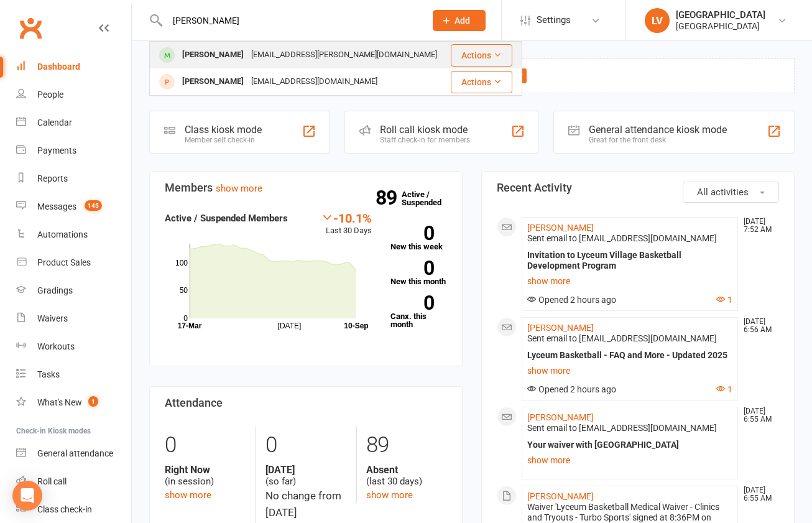  I want to click on div: General attendance, so click(76, 453).